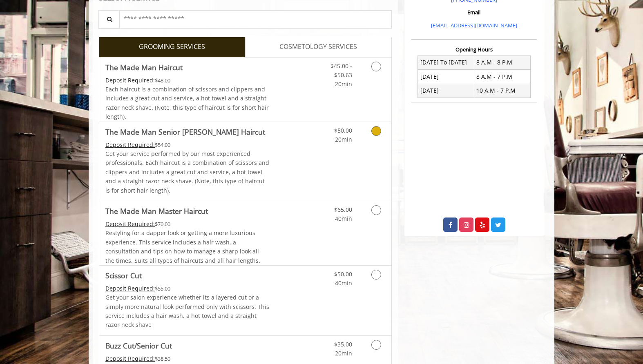  What do you see at coordinates (318, 47) in the screenshot?
I see `span: COSMETOLOGY SERVICES` at bounding box center [318, 47].